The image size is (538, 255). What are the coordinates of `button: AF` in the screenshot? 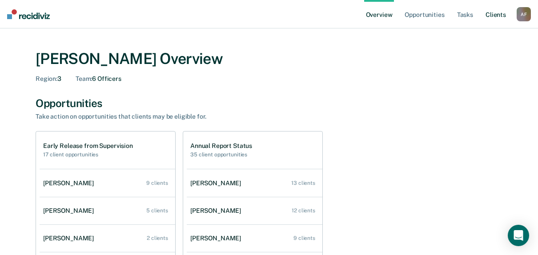 It's located at (523, 14).